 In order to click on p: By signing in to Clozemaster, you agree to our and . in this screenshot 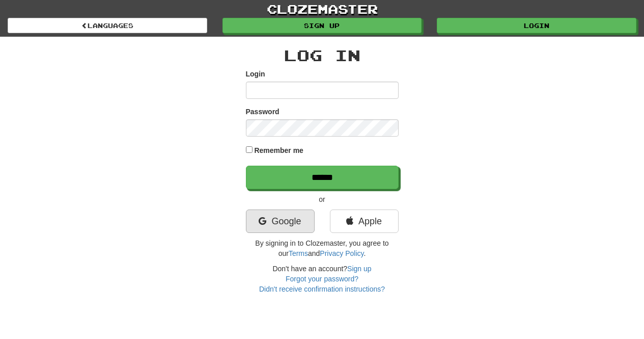, I will do `click(322, 248)`.